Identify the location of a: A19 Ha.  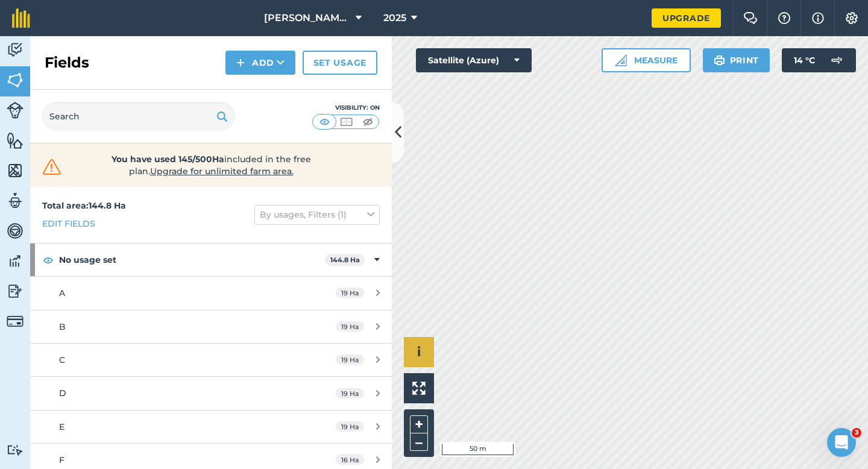
(211, 293).